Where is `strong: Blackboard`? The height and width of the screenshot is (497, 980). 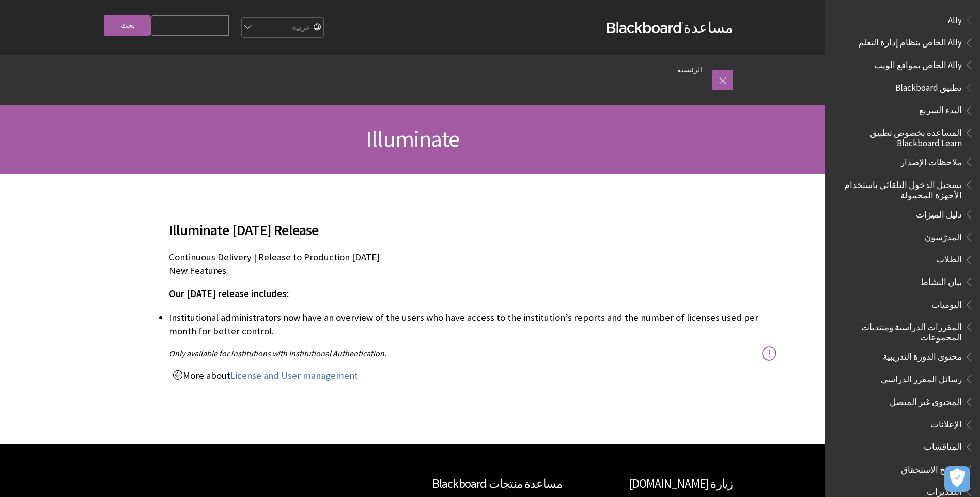
strong: Blackboard is located at coordinates (645, 28).